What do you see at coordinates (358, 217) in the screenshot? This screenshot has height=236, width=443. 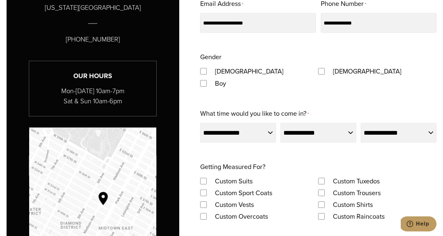 I see `label: Custom Raincoats` at bounding box center [358, 217].